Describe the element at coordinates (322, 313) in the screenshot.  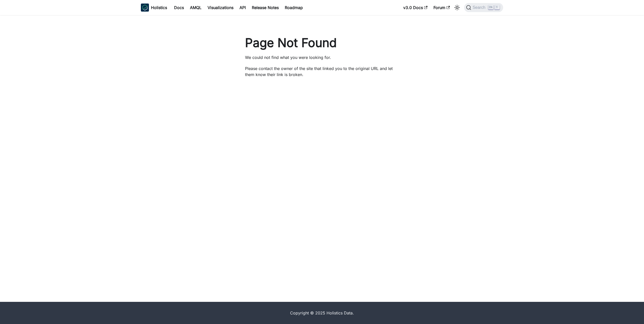
I see `div: Copyright © 2025 Holistics Data.` at that location.